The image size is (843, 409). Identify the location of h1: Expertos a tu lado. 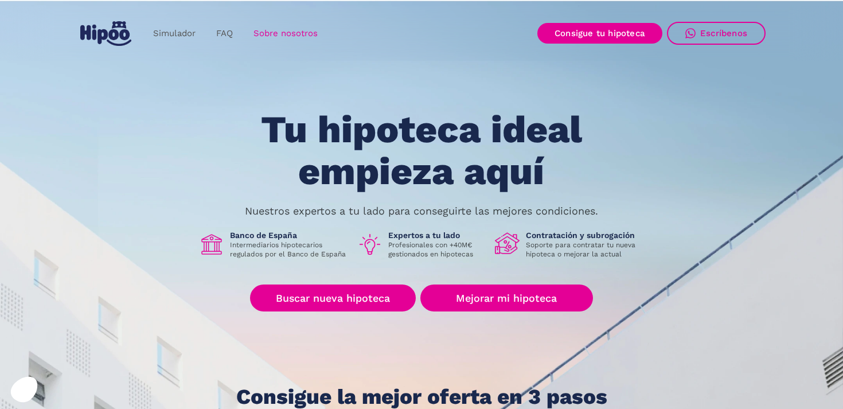
(437, 235).